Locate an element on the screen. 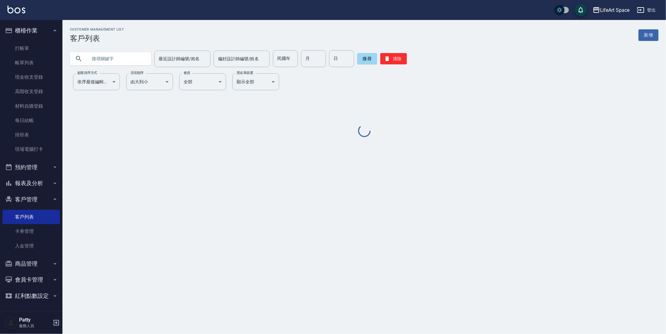 The width and height of the screenshot is (666, 334). button: 報表及分析 is located at coordinates (31, 183).